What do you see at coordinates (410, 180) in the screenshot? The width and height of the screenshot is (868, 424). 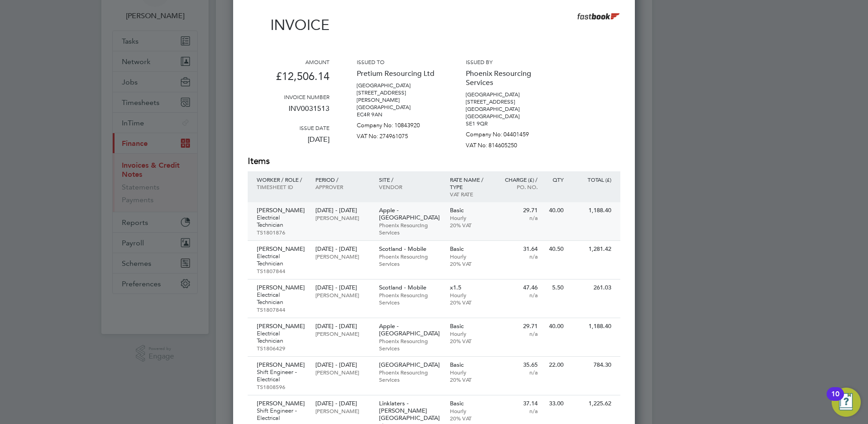 I see `p: Site /` at bounding box center [410, 180].